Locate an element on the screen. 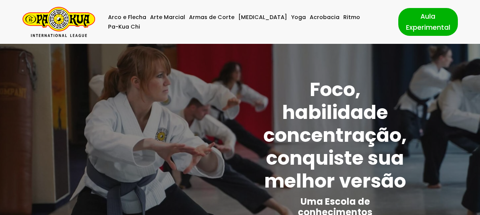 This screenshot has width=480, height=215. a: Acrobacia is located at coordinates (324, 17).